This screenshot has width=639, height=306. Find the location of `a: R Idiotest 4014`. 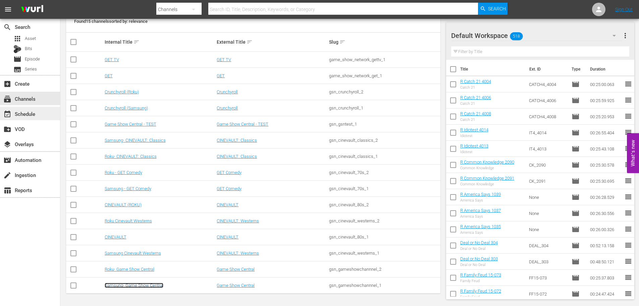

a: R Idiotest 4014 is located at coordinates (475, 130).